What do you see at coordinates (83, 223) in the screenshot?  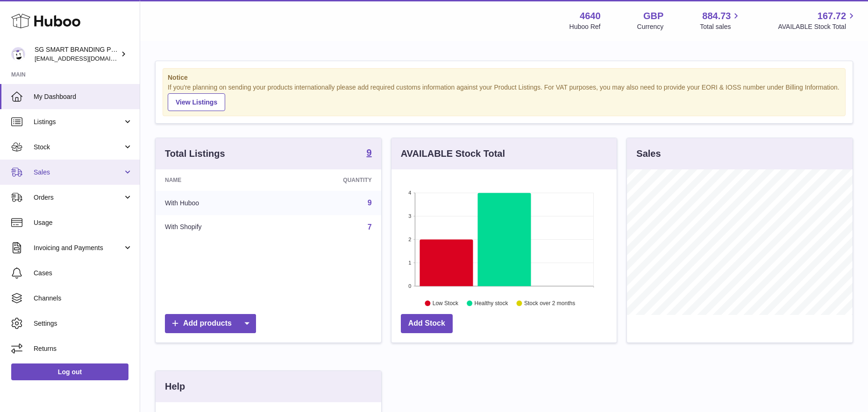 I see `span: Usage` at bounding box center [83, 223].